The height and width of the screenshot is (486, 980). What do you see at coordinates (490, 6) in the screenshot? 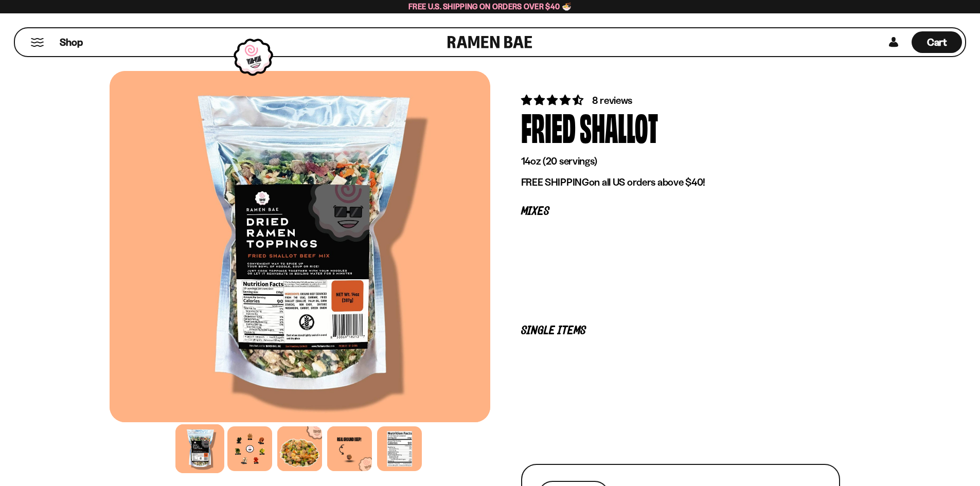
I see `span: Free U.S. Shipping on Orders over $40 🍜` at bounding box center [490, 6].